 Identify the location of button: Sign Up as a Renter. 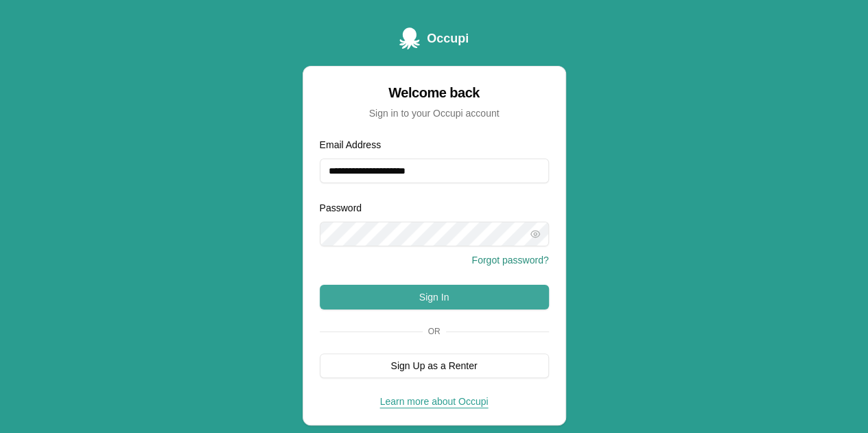
(434, 366).